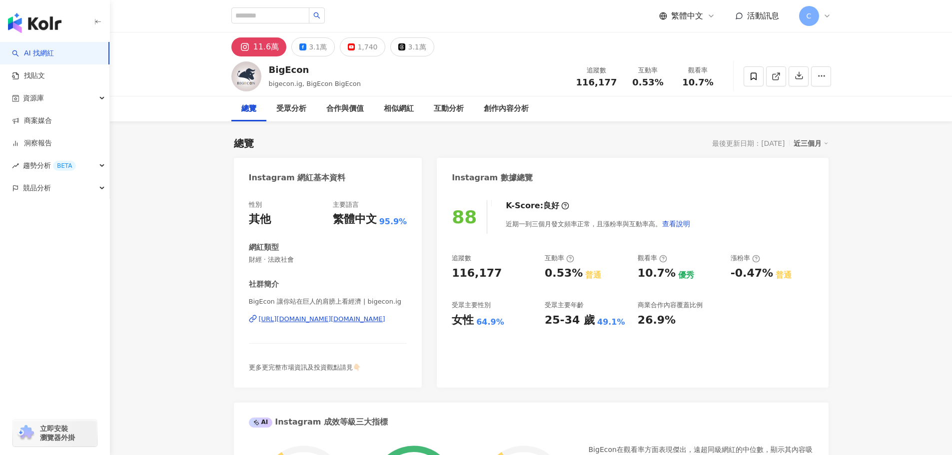 The height and width of the screenshot is (455, 952). I want to click on span: 競品分析, so click(37, 188).